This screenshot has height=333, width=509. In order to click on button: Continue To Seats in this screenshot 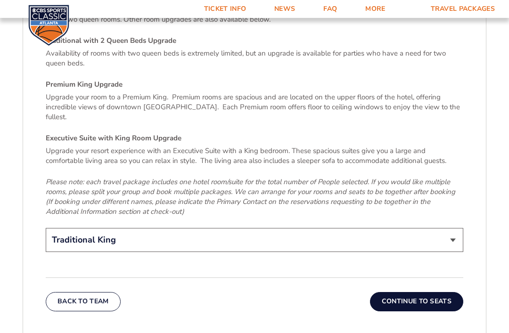, I will do `click(417, 302)`.